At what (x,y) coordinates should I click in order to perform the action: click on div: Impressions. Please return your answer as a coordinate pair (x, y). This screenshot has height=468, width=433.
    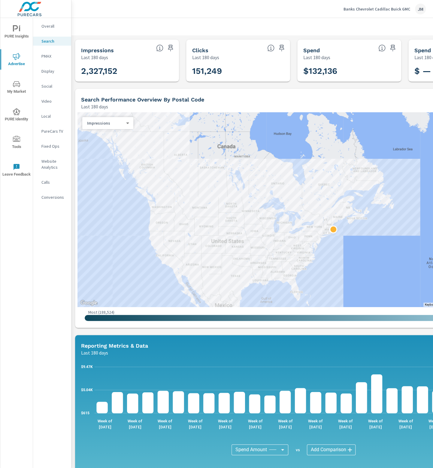
    Looking at the image, I should click on (105, 123).